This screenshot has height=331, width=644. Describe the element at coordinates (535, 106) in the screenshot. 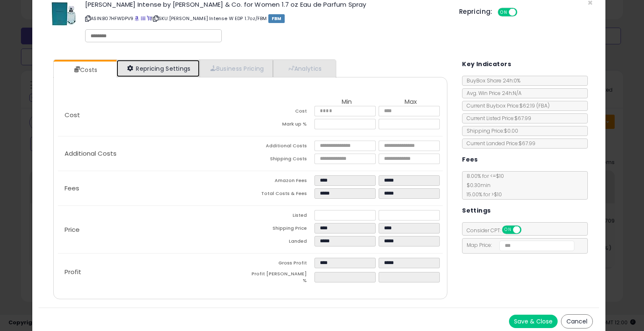

I see `span: $62.19` at that location.